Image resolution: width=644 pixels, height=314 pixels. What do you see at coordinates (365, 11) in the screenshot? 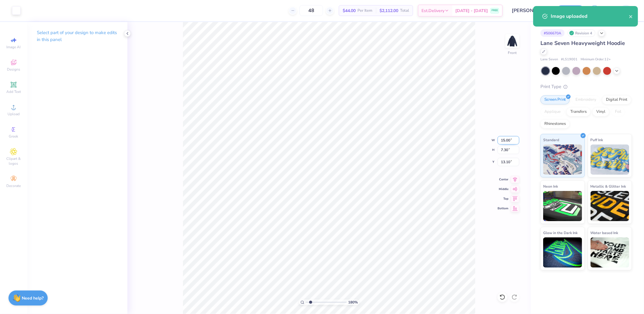
I see `span: Per Item` at bounding box center [365, 11].